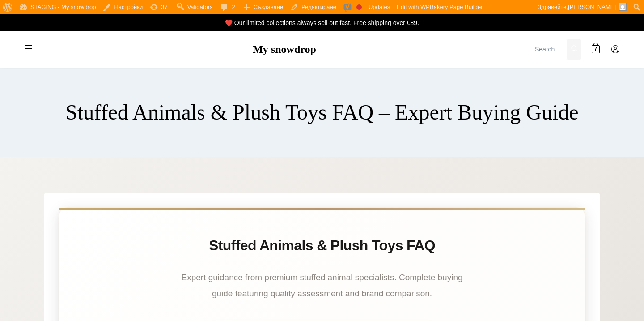 The width and height of the screenshot is (644, 321). I want to click on input: Search, so click(550, 49).